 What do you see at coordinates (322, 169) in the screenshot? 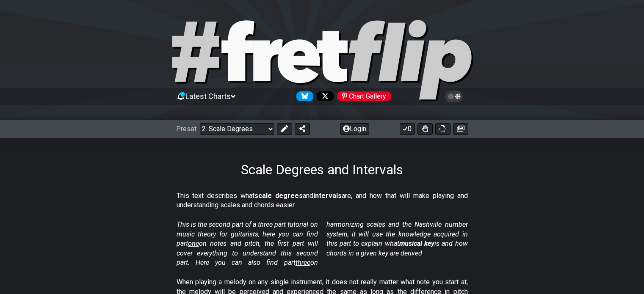
I see `h1: Scale Degrees and Intervals` at bounding box center [322, 169].